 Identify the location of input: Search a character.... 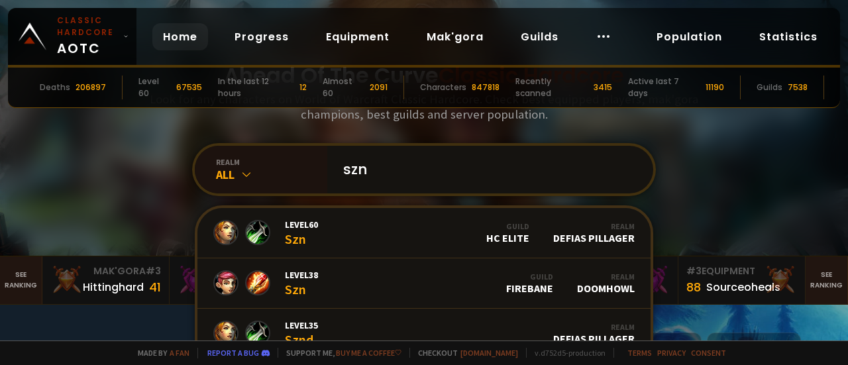
(486, 170).